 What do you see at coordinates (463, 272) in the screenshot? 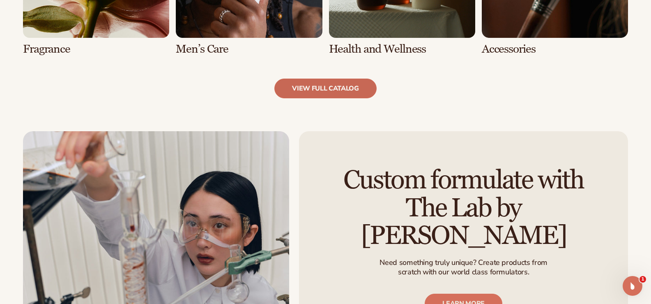
I see `p: scratch with our world class formulators.` at bounding box center [463, 272].